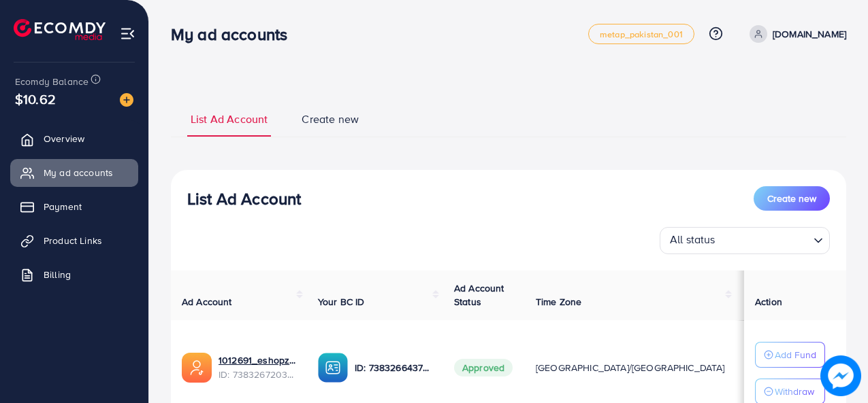  What do you see at coordinates (127, 33) in the screenshot?
I see `img: menu` at bounding box center [127, 33].